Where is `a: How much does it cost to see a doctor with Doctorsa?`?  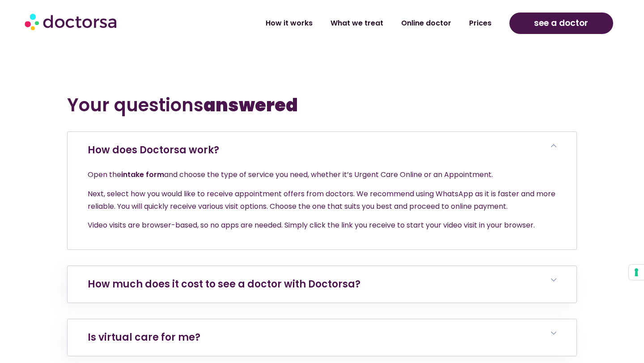 a: How much does it cost to see a doctor with Doctorsa? is located at coordinates (224, 284).